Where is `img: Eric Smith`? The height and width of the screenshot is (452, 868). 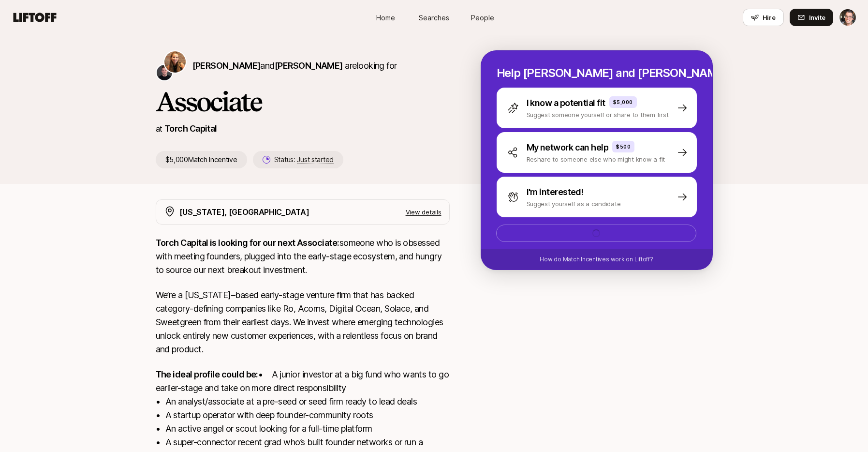
img: Eric Smith is located at coordinates (848, 18).